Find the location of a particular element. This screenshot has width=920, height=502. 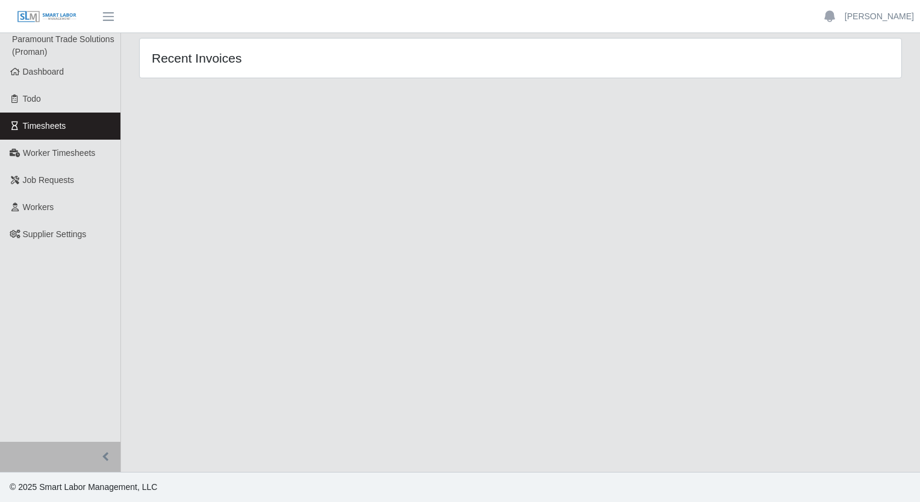

span: © 2025 Smart Labor Management, LLC is located at coordinates (83, 487).